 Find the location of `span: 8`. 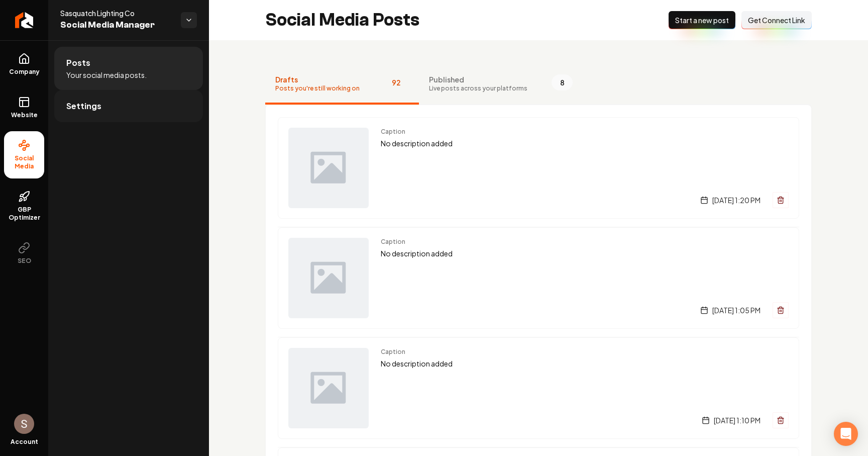

span: 8 is located at coordinates (562, 82).